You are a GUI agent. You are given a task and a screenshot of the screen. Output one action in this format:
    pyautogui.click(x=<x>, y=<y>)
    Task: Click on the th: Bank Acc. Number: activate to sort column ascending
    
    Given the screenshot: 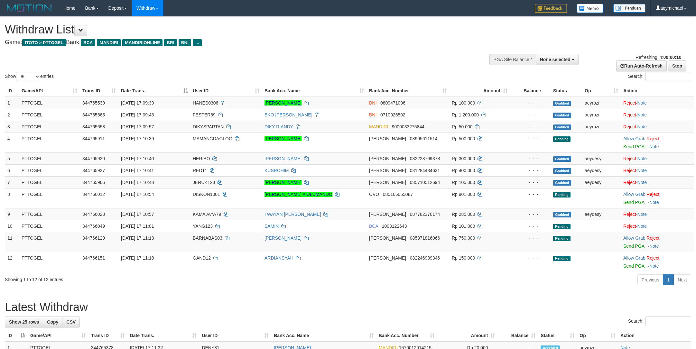 What is the action you would take?
    pyautogui.click(x=408, y=91)
    